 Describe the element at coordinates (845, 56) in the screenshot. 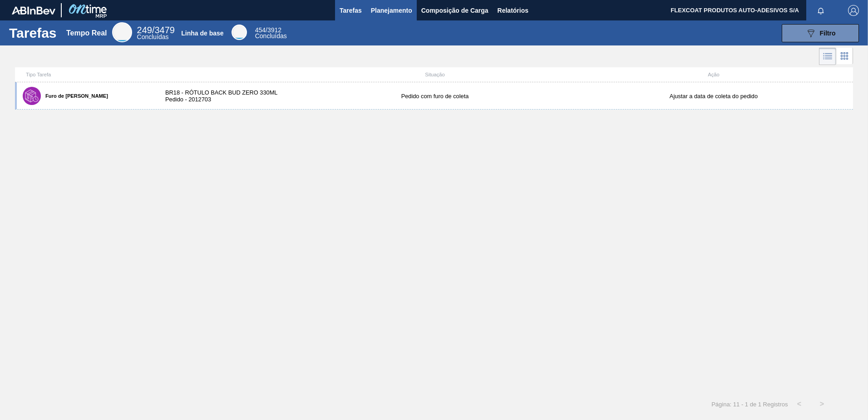

I see `div: Visão em Cards` at that location.